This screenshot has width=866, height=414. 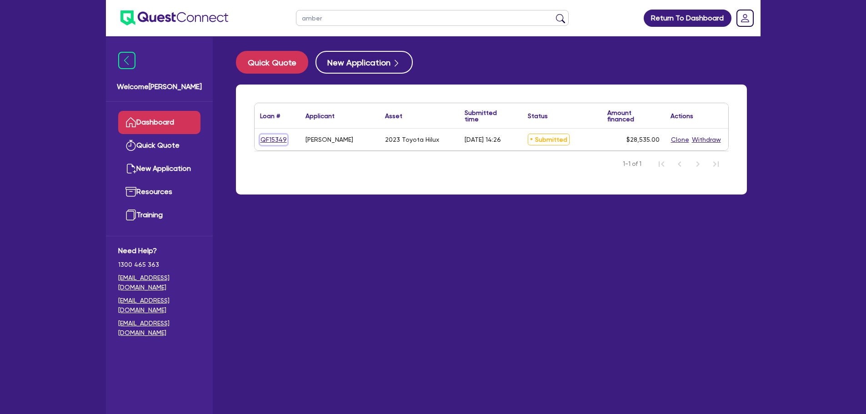 I want to click on a: Training, so click(x=159, y=215).